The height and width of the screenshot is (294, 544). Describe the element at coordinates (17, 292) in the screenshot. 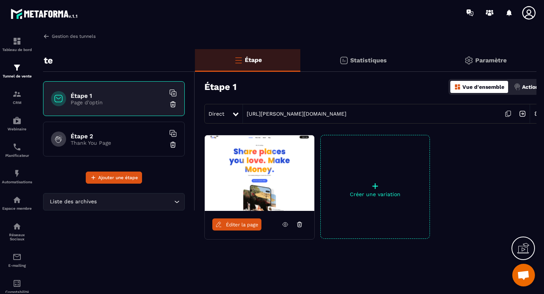

I see `p: Comptabilité` at that location.